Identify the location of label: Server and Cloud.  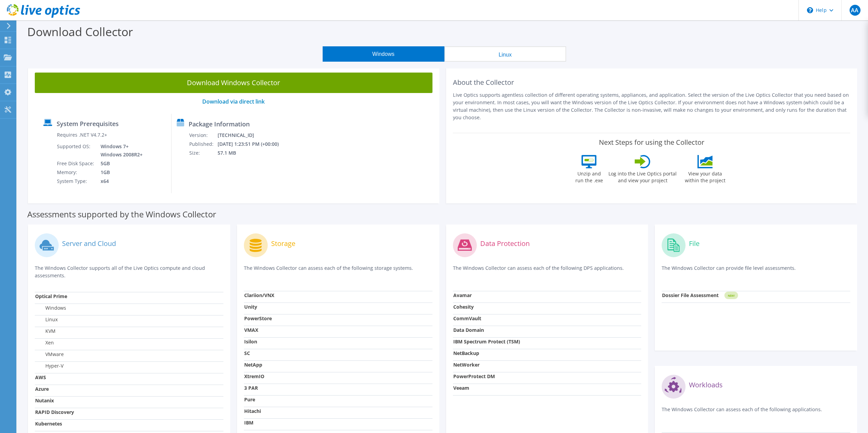
(89, 244).